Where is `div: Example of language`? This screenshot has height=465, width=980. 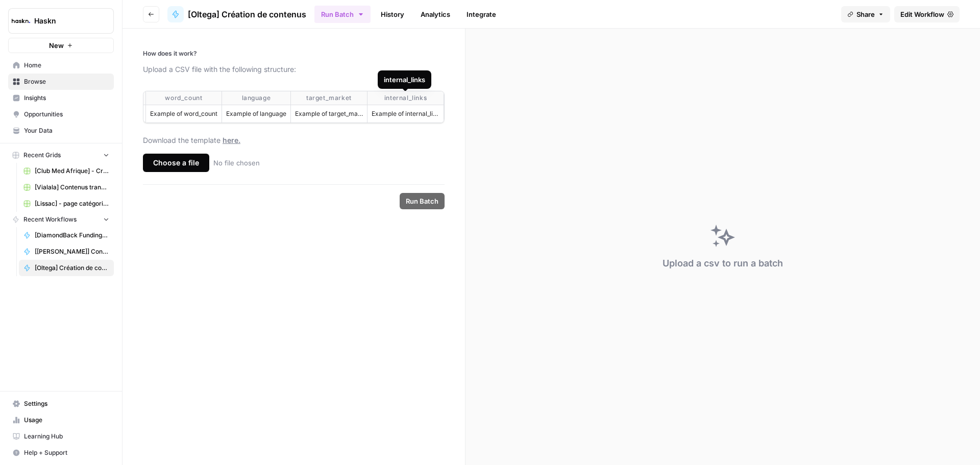 div: Example of language is located at coordinates (256, 114).